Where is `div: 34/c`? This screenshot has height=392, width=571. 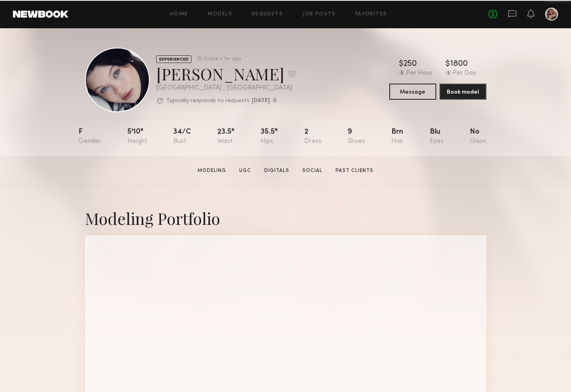 div: 34/c is located at coordinates (182, 137).